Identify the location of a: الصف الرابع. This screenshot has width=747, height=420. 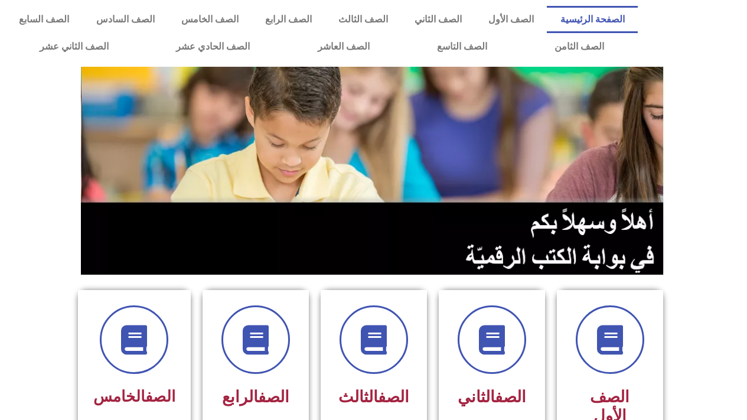
(288, 19).